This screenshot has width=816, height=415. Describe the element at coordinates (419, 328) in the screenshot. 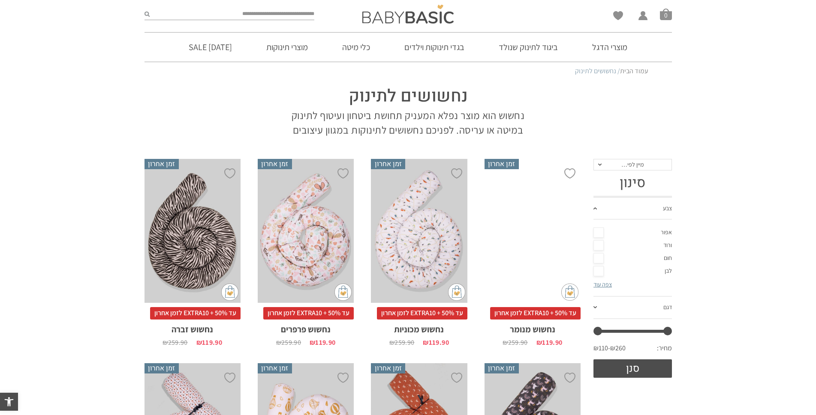

I see `h2: נחשוש מכוניות` at that location.